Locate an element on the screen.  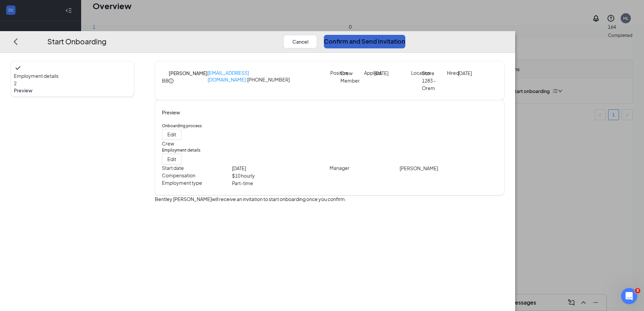
p: Compensation is located at coordinates (197, 175).